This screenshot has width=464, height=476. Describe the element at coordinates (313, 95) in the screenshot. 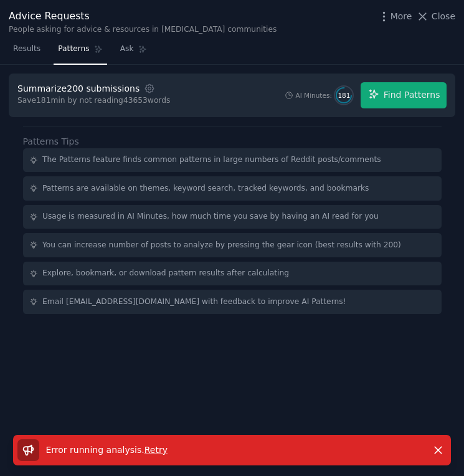

I see `div: AI Minutes:` at that location.